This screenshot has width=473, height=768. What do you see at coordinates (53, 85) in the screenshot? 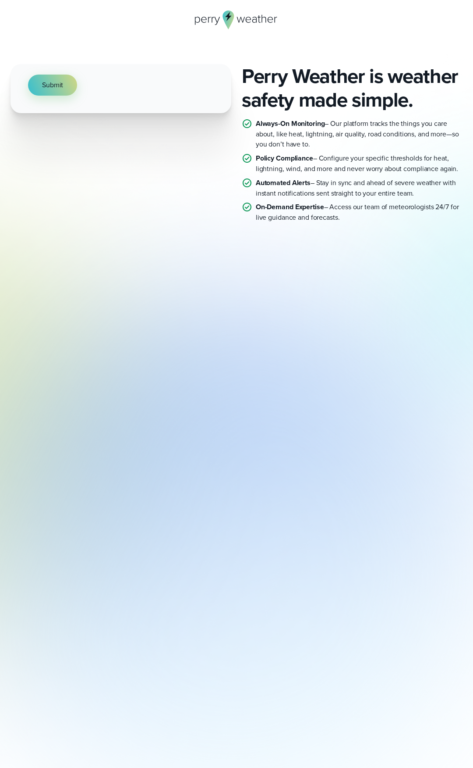
I see `span: Submit` at bounding box center [53, 85].